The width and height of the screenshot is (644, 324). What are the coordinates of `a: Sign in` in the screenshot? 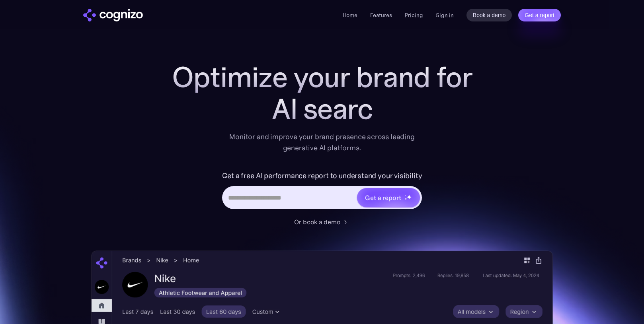 It's located at (445, 15).